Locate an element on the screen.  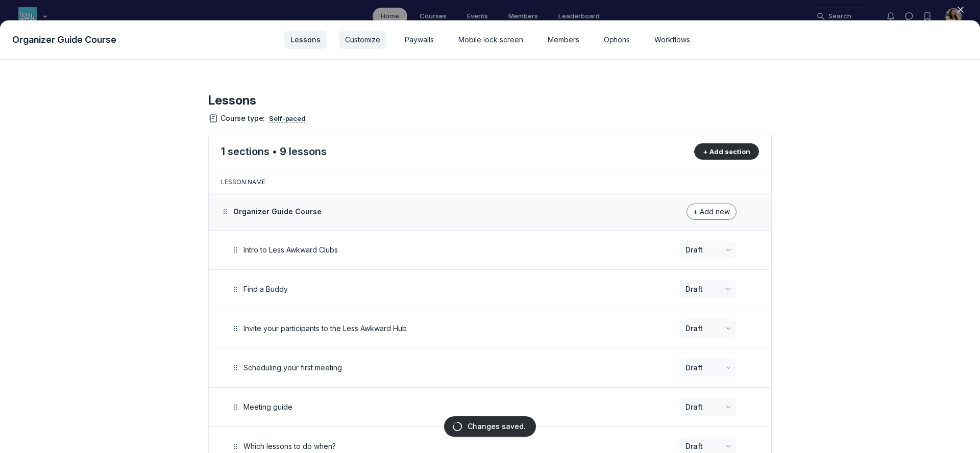
span: Changes saved. is located at coordinates (496, 426).